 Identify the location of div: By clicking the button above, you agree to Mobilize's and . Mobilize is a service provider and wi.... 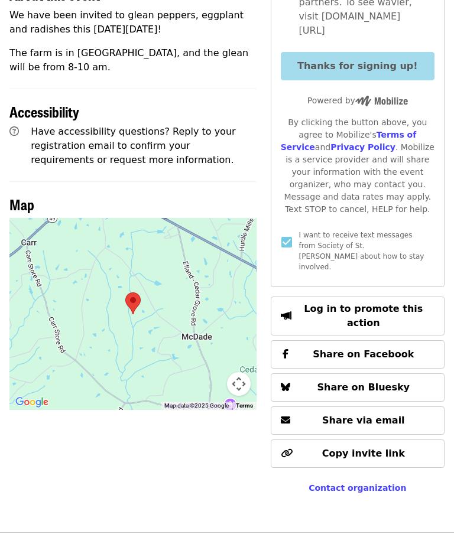
(357, 166).